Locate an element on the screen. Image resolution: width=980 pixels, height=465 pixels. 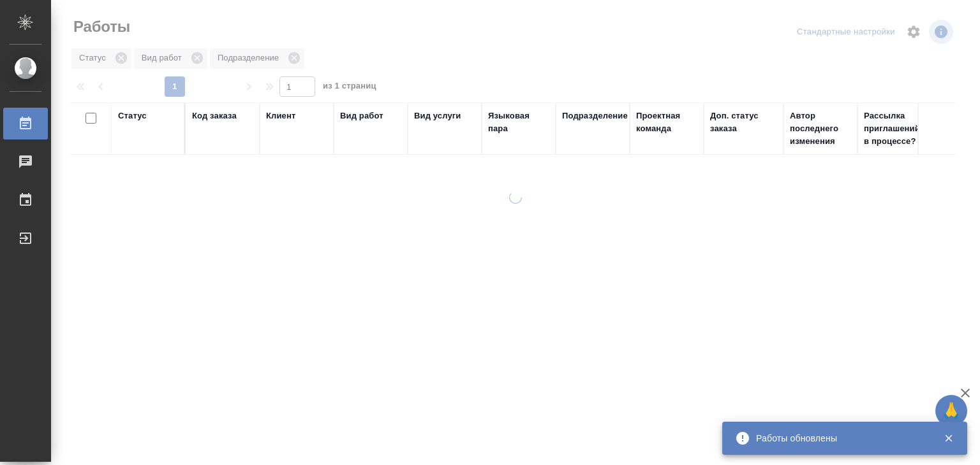
div: Доп. статус заказа is located at coordinates (743, 122).